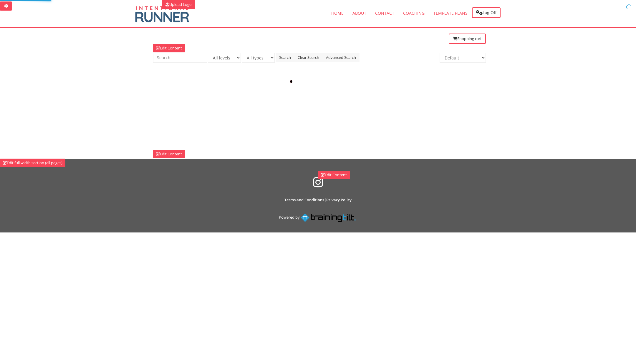 The width and height of the screenshot is (636, 364). I want to click on span: Template Plans, so click(450, 13).